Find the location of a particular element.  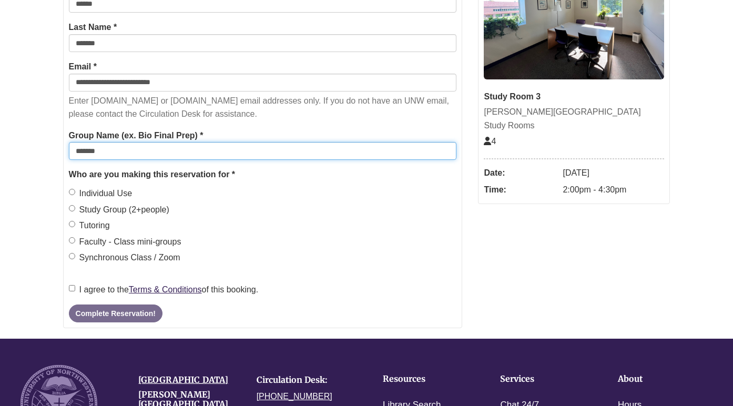

label: Last Name * is located at coordinates (93, 27).